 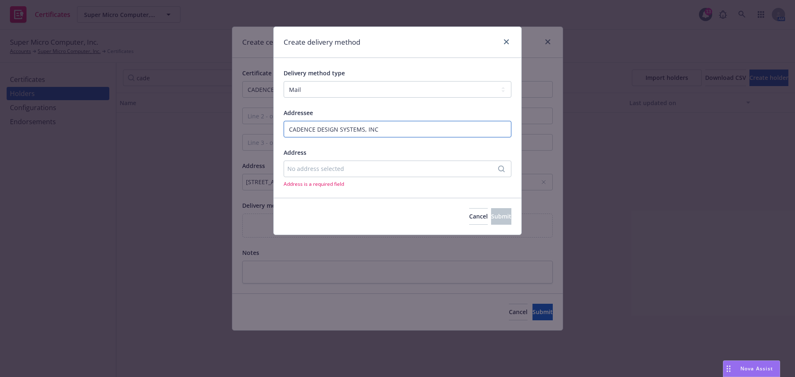 I want to click on button: Cancel, so click(x=479, y=217).